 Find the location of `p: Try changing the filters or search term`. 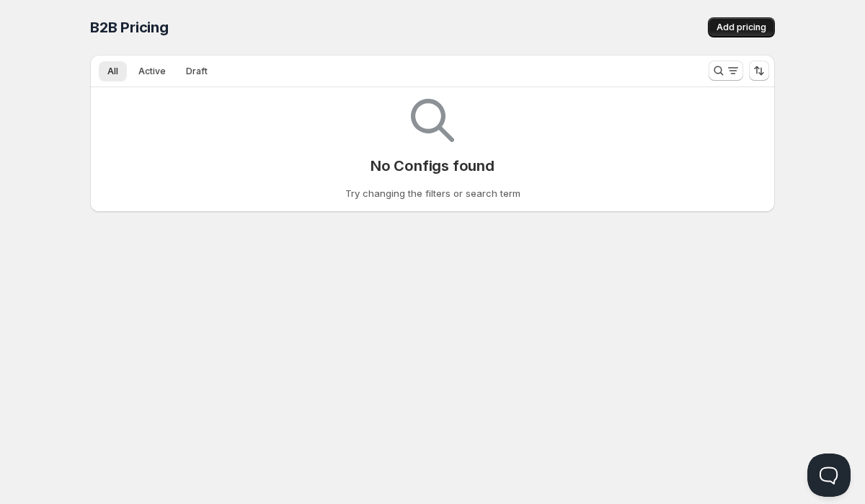

p: Try changing the filters or search term is located at coordinates (432, 193).